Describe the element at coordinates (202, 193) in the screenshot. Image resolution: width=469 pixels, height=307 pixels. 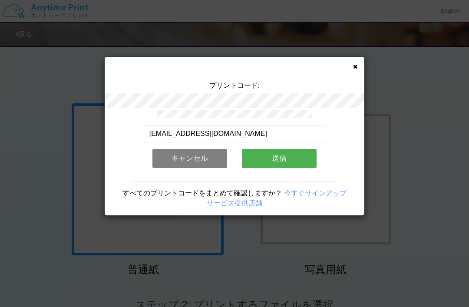
I see `span: すべてのプリントコードをまとめて確認しますか？` at that location.